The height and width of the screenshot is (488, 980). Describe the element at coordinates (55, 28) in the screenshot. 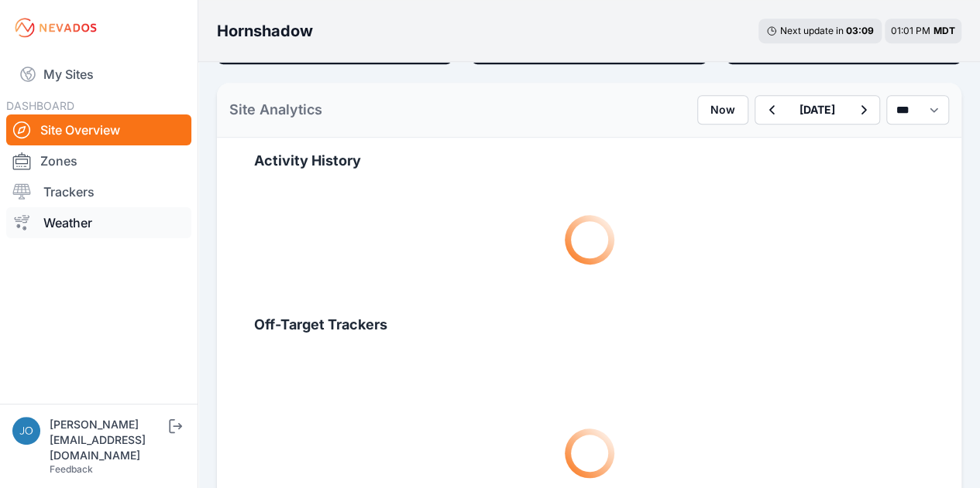

I see `img: Nevados` at that location.